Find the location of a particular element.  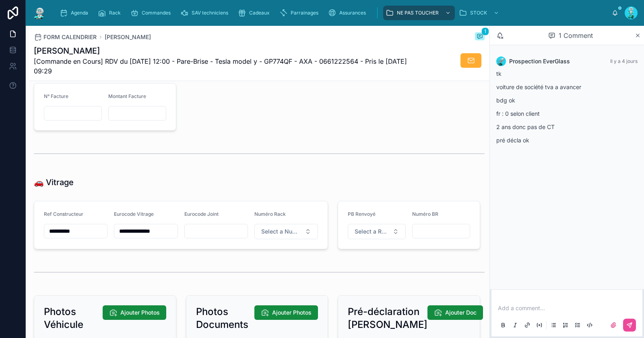

a: Parrainages is located at coordinates (300, 13).